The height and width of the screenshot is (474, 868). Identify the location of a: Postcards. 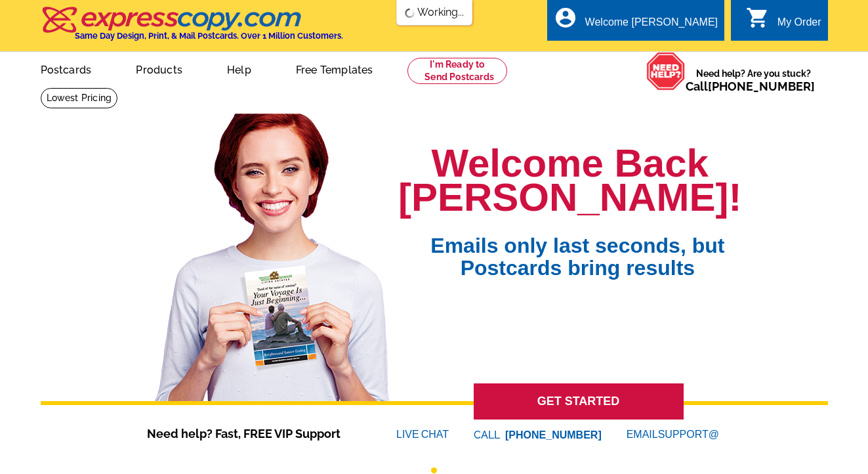
(66, 68).